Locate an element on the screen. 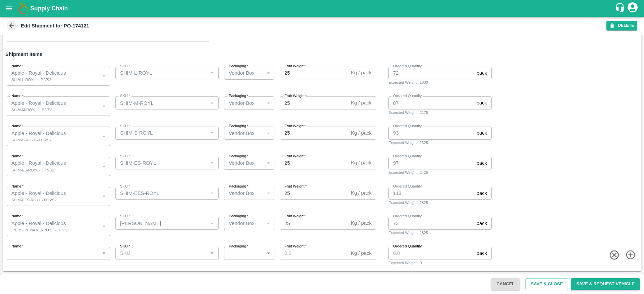 This screenshot has width=644, height=294. div: Expected Weight : 2175 is located at coordinates (440, 113).